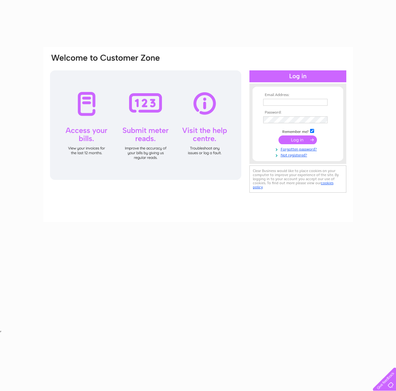 Image resolution: width=396 pixels, height=391 pixels. Describe the element at coordinates (298, 154) in the screenshot. I see `a: Not registered?` at that location.